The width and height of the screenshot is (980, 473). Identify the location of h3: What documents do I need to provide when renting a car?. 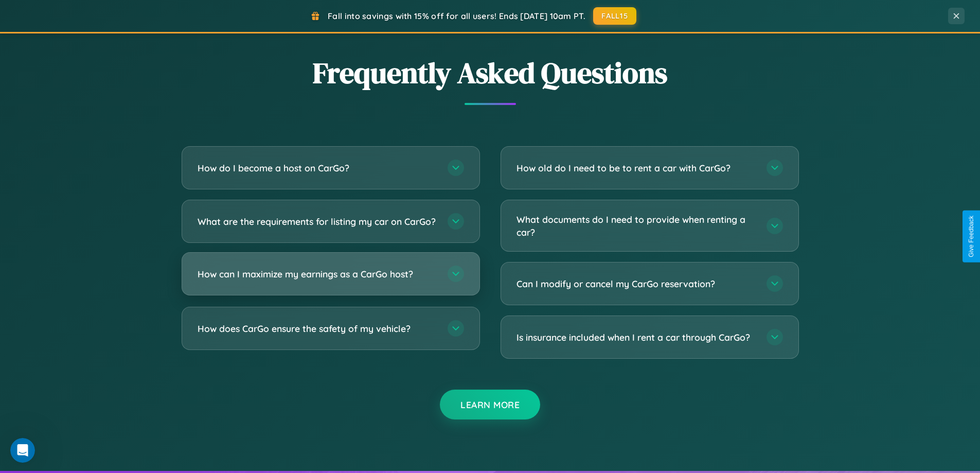
(636, 225).